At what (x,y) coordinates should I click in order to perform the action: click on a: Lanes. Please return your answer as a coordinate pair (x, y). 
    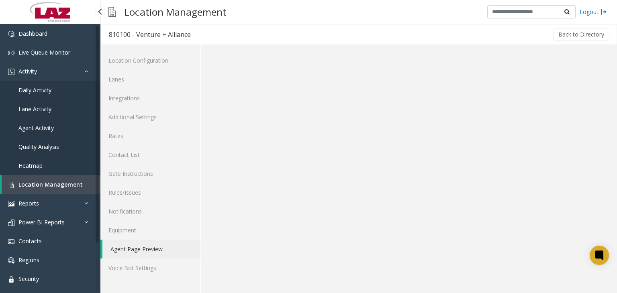
    Looking at the image, I should click on (150, 79).